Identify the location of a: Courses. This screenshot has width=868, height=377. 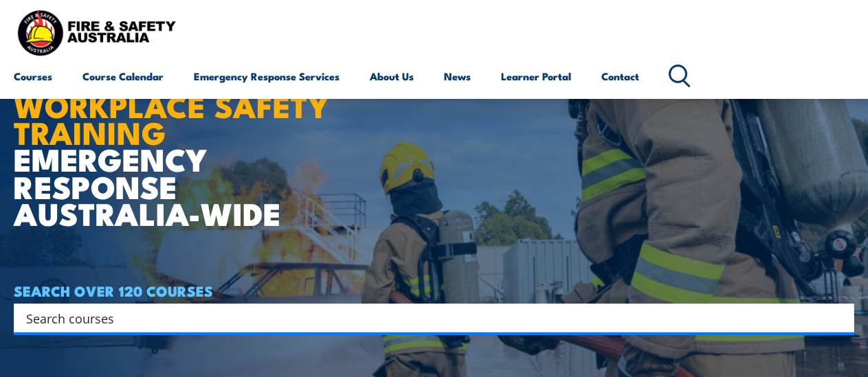
(33, 77).